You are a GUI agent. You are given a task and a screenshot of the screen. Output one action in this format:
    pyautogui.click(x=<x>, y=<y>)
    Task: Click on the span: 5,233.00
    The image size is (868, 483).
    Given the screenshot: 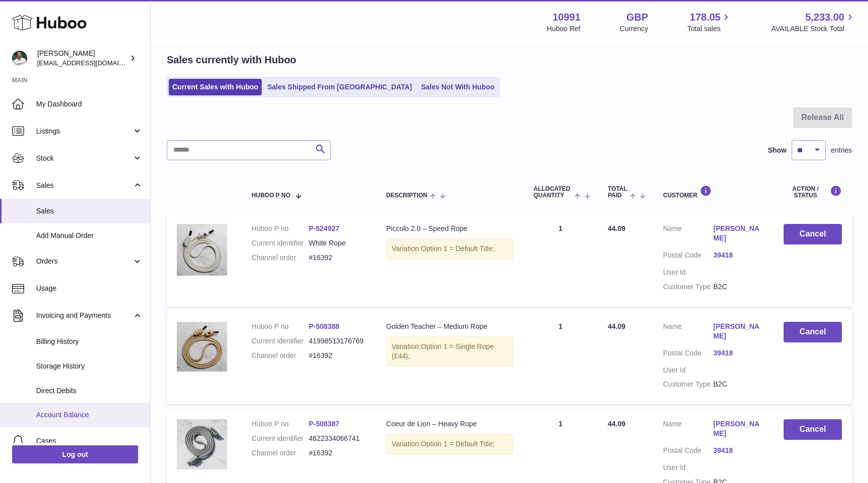 What is the action you would take?
    pyautogui.click(x=824, y=17)
    